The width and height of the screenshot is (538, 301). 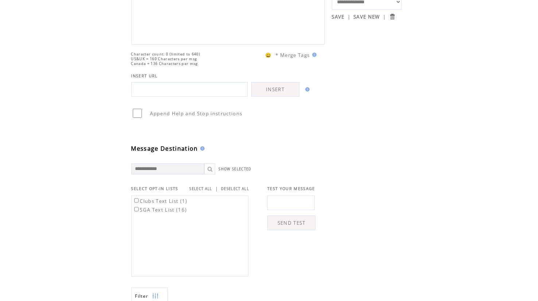 What do you see at coordinates (366, 17) in the screenshot?
I see `a: SAVE NEW` at bounding box center [366, 17].